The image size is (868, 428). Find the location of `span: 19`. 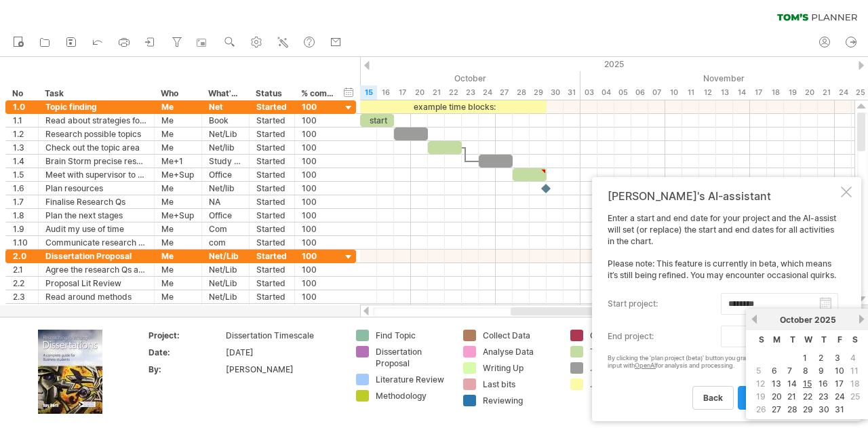

span: 19 is located at coordinates (761, 396).